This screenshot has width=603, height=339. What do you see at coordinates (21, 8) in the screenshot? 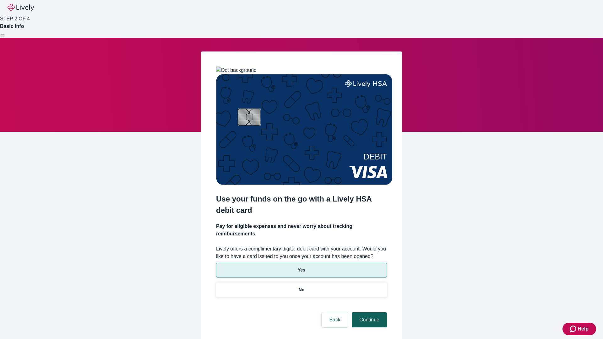
I see `img: Lively` at bounding box center [21, 8].